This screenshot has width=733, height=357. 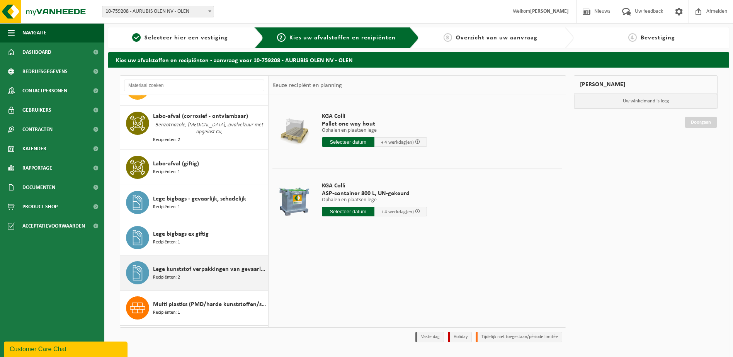 What do you see at coordinates (430, 337) in the screenshot?
I see `li: Vaste dag` at bounding box center [430, 337].